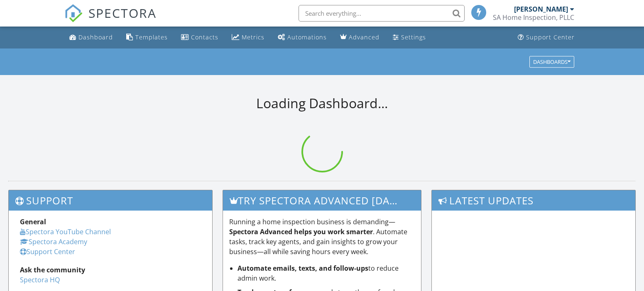 The width and height of the screenshot is (644, 291). I want to click on a: Advanced, so click(360, 37).